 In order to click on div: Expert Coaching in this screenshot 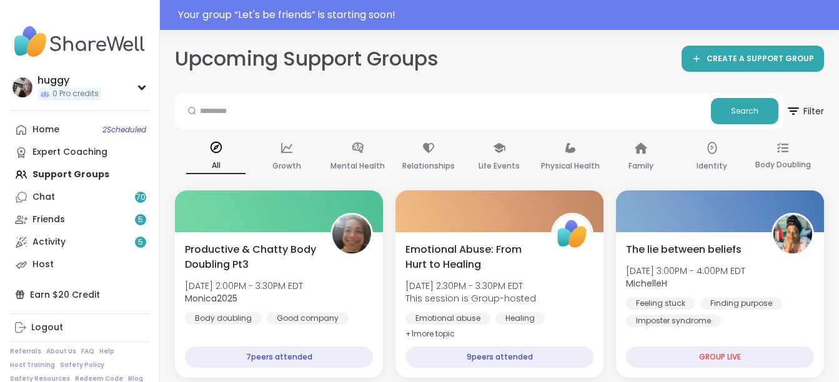, I will do `click(70, 152)`.